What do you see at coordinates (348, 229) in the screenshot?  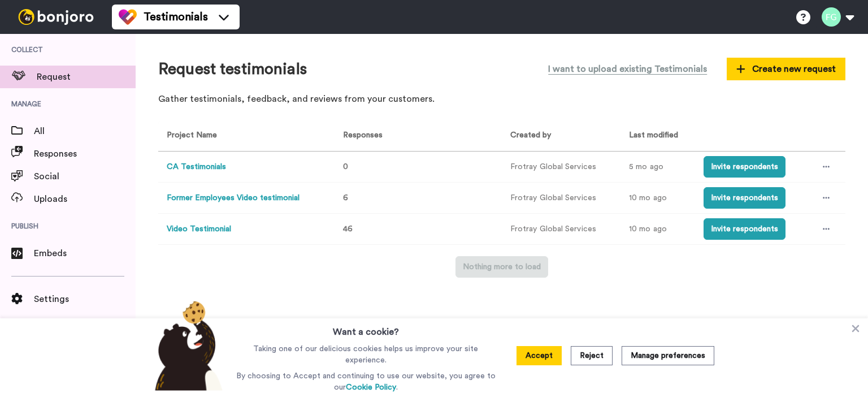 I see `span: 46` at bounding box center [348, 229].